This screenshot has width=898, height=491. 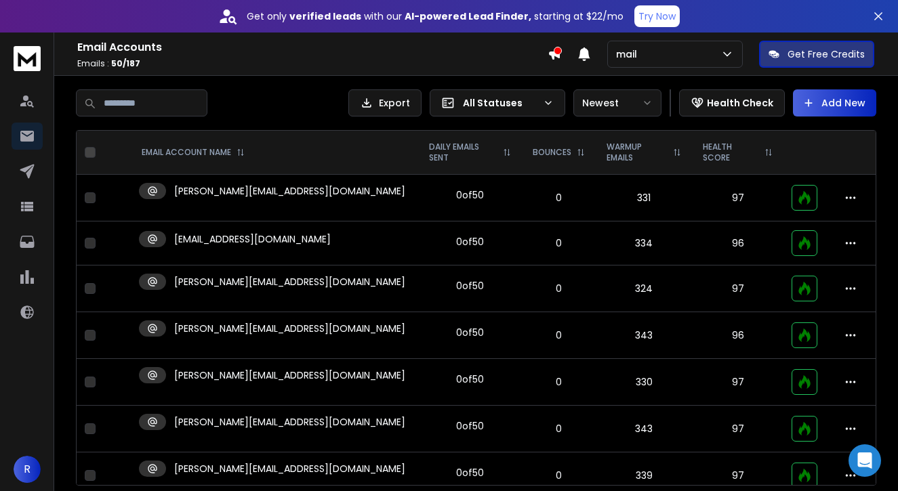 What do you see at coordinates (312, 47) in the screenshot?
I see `h1: Email Accounts` at bounding box center [312, 47].